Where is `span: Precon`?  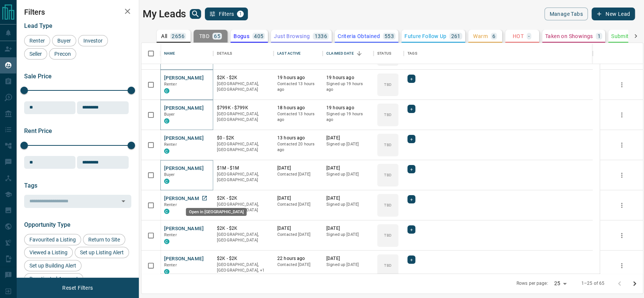
span: Precon is located at coordinates (63, 54).